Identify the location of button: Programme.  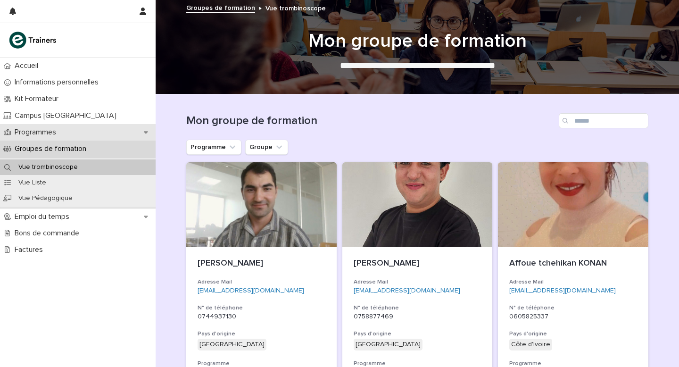
(214, 147).